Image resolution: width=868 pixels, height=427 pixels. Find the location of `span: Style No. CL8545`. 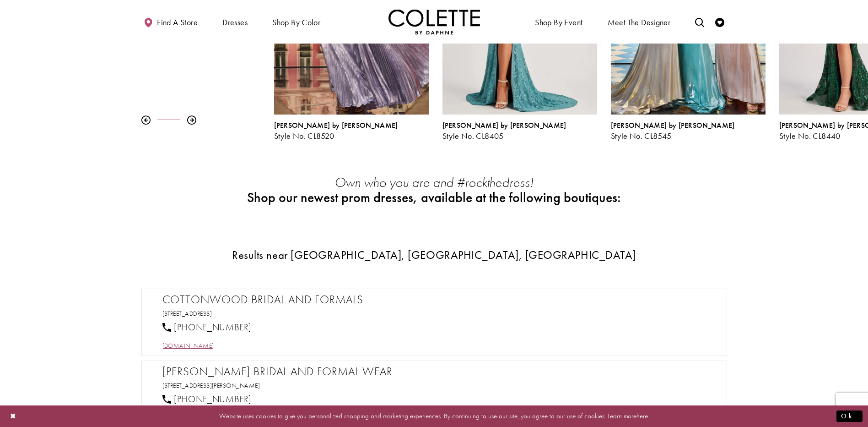

span: Style No. CL8545 is located at coordinates (641, 136).